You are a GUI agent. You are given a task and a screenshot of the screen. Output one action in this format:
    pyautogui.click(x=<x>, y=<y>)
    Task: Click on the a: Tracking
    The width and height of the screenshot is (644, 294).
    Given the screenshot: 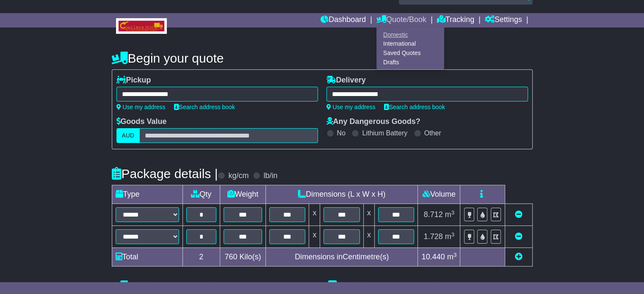 What is the action you would take?
    pyautogui.click(x=456, y=20)
    